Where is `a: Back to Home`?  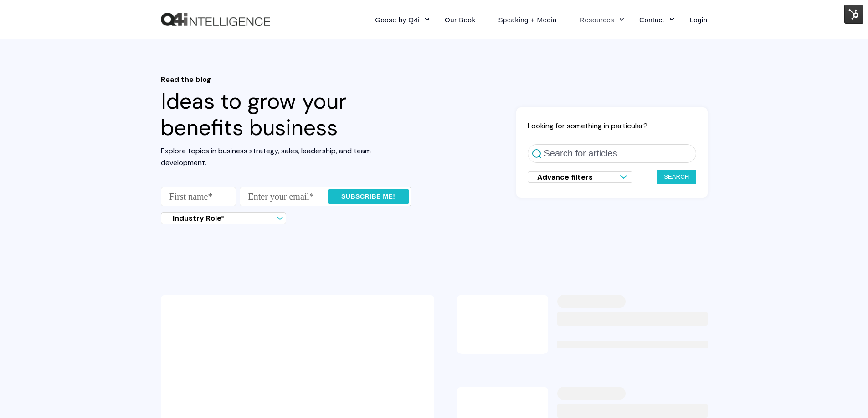
a: Back to Home is located at coordinates (216, 20).